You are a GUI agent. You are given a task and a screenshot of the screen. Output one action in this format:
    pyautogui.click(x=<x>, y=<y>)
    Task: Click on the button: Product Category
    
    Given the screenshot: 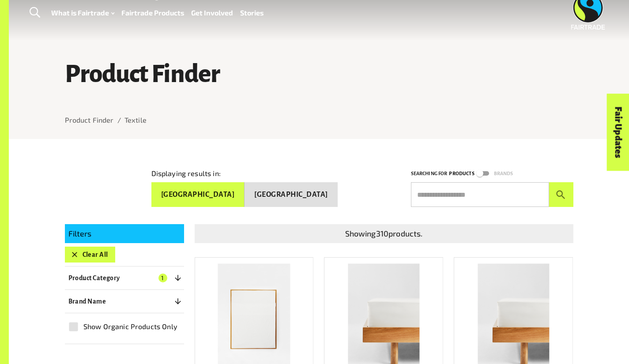 What is the action you would take?
    pyautogui.click(x=124, y=278)
    